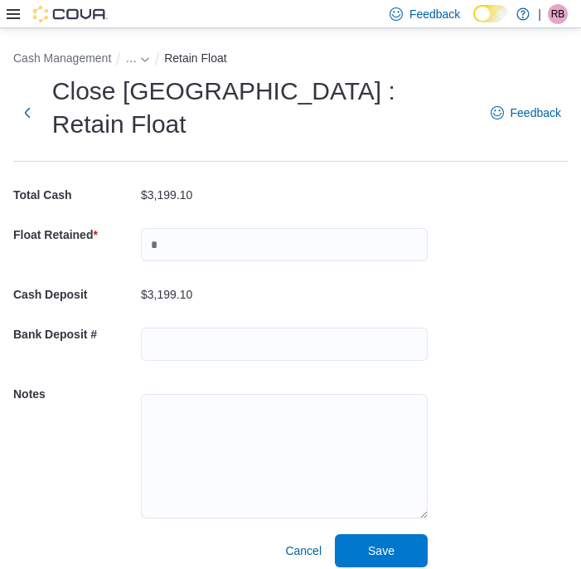 Image resolution: width=581 pixels, height=569 pixels. What do you see at coordinates (195, 58) in the screenshot?
I see `button: Retain Float` at bounding box center [195, 58].